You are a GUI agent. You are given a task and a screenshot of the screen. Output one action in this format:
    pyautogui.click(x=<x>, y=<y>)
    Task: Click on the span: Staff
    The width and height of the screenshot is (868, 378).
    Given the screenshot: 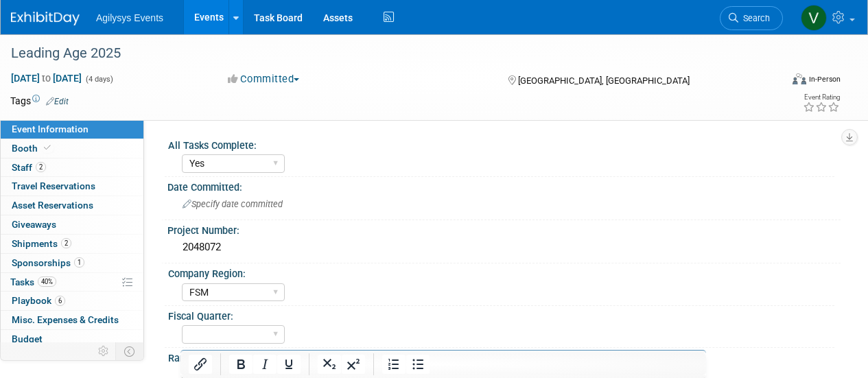 What is the action you would take?
    pyautogui.click(x=29, y=167)
    